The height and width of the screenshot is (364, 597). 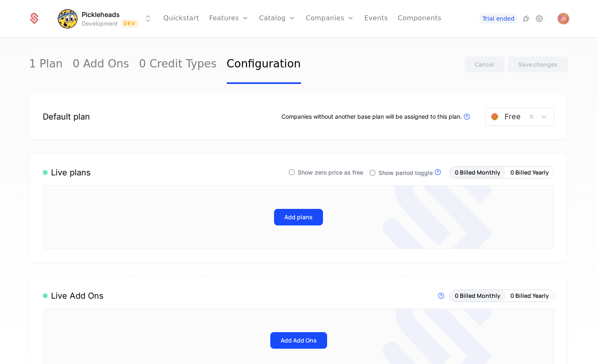 I want to click on div: Cancel, so click(x=484, y=64).